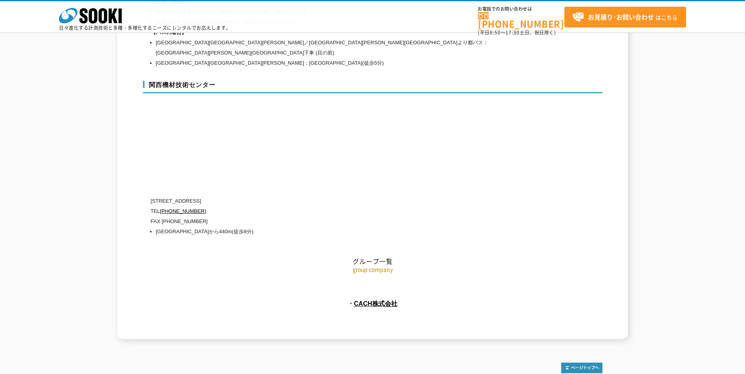 The width and height of the screenshot is (745, 374). Describe the element at coordinates (521, 9) in the screenshot. I see `span: お電話でのお問い合わせは` at that location.